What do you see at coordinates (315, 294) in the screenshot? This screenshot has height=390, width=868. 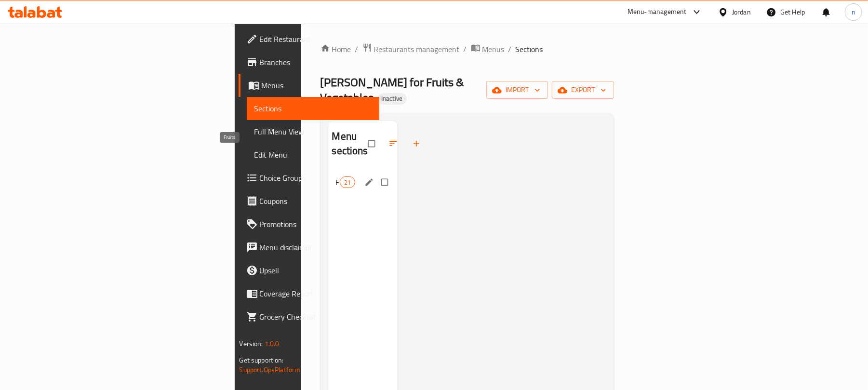 I see `span: Coverage Report` at bounding box center [315, 294].